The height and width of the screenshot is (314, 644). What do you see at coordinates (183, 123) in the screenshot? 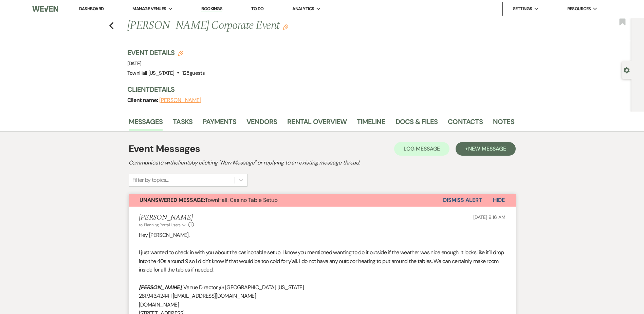
I see `a: Tasks` at bounding box center [183, 123].